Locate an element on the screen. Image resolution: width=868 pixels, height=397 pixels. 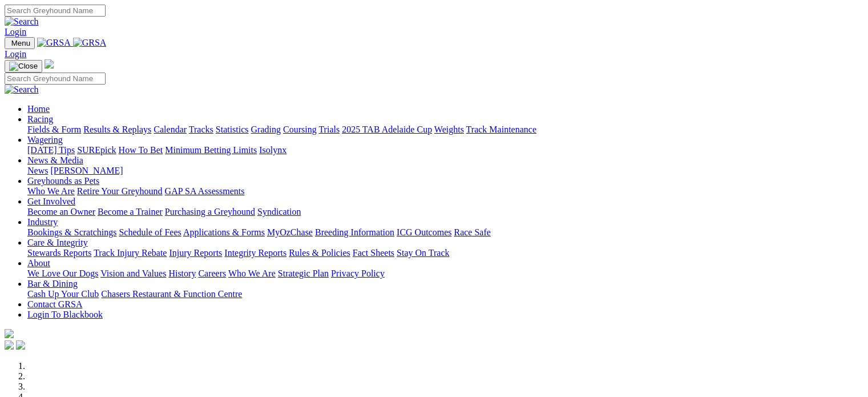
div: Greyhounds as Pets is located at coordinates (445, 191).